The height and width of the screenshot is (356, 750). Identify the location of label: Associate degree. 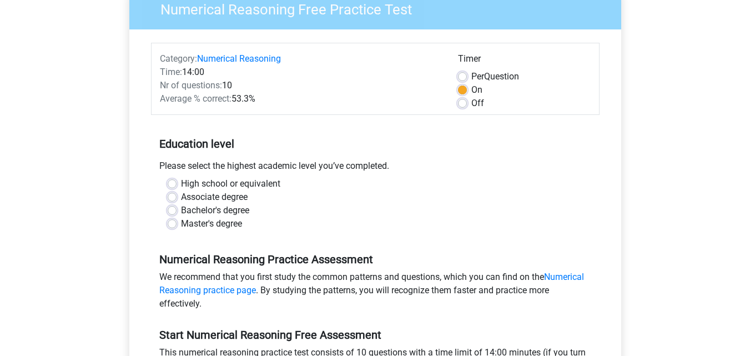
(214, 197).